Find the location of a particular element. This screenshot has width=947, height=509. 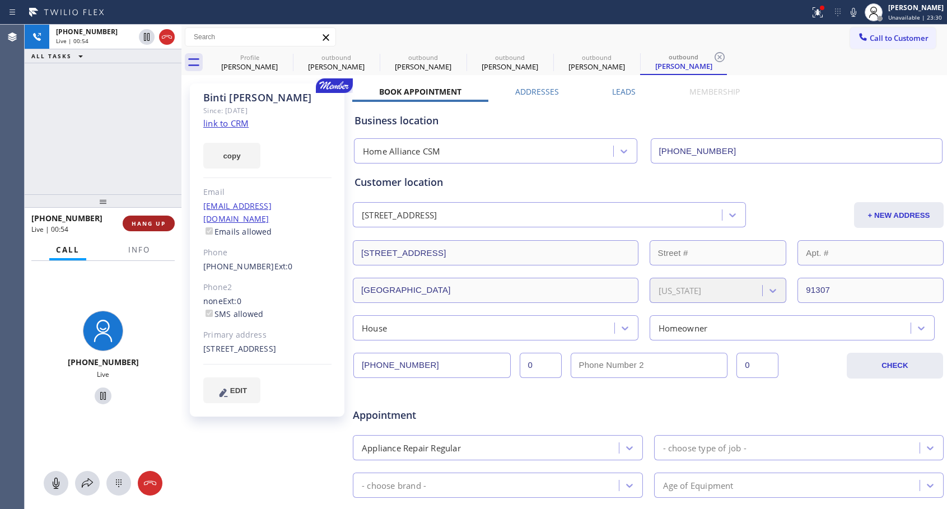

button: copy is located at coordinates (232, 156).